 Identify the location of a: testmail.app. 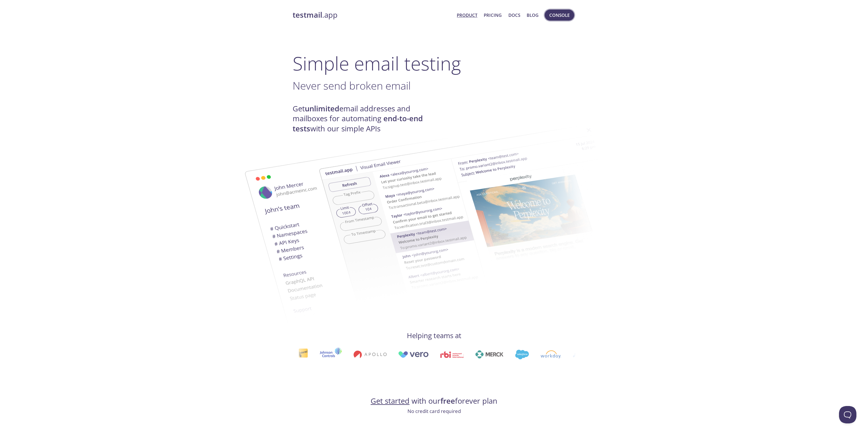
(372, 15).